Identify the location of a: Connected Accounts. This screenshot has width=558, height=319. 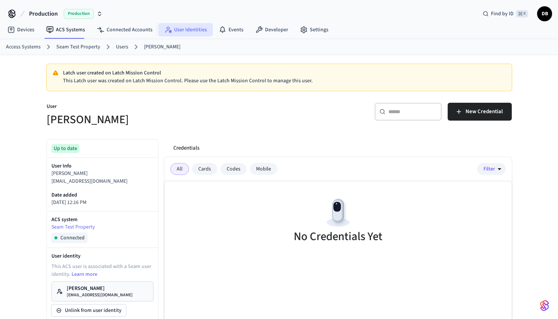
(124, 30).